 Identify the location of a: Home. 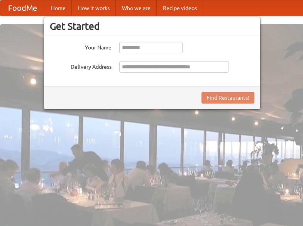
(58, 8).